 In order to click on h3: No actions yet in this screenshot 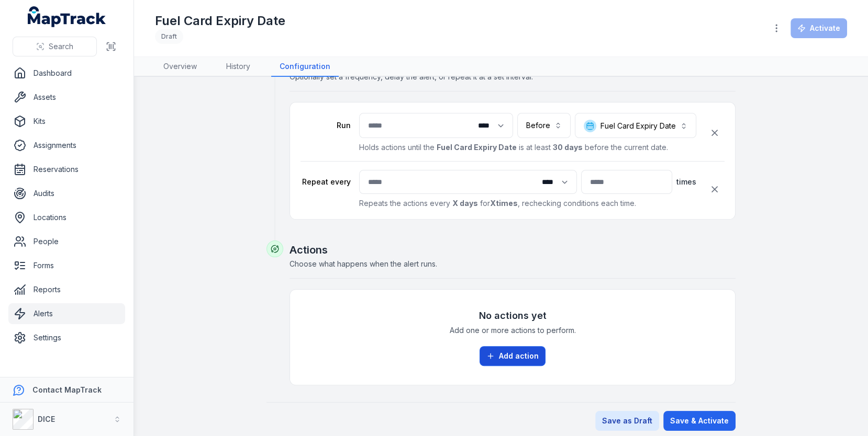, I will do `click(513, 316)`.